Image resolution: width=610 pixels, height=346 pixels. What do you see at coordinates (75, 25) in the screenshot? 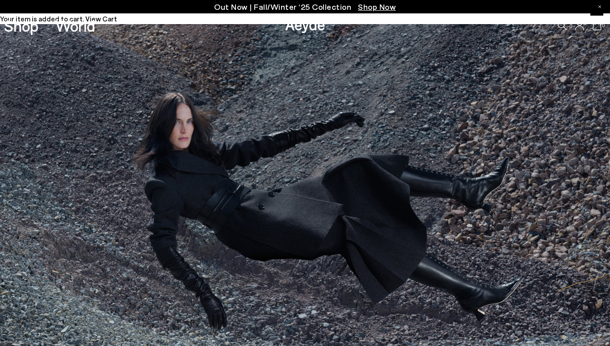
I see `a: World` at bounding box center [75, 25].